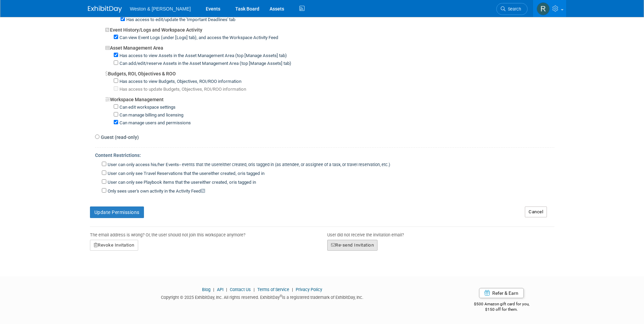 This screenshot has width=644, height=324. Describe the element at coordinates (119, 137) in the screenshot. I see `label: Guest (read-only)` at that location.